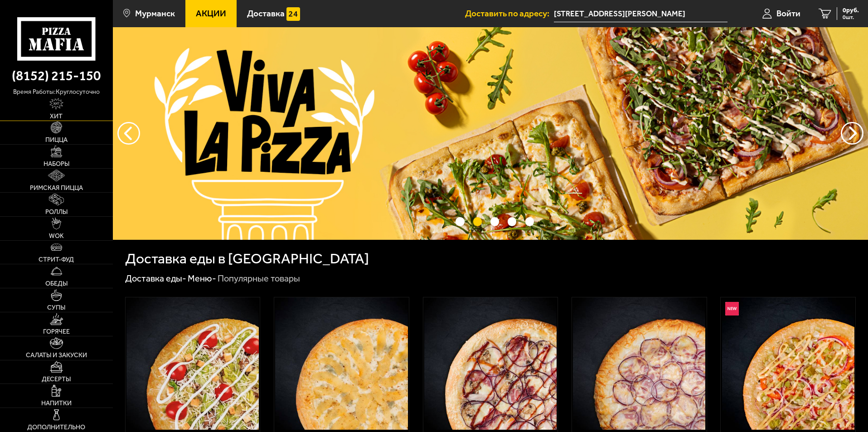 The image size is (868, 432). What do you see at coordinates (56, 116) in the screenshot?
I see `span: Хит` at bounding box center [56, 116].